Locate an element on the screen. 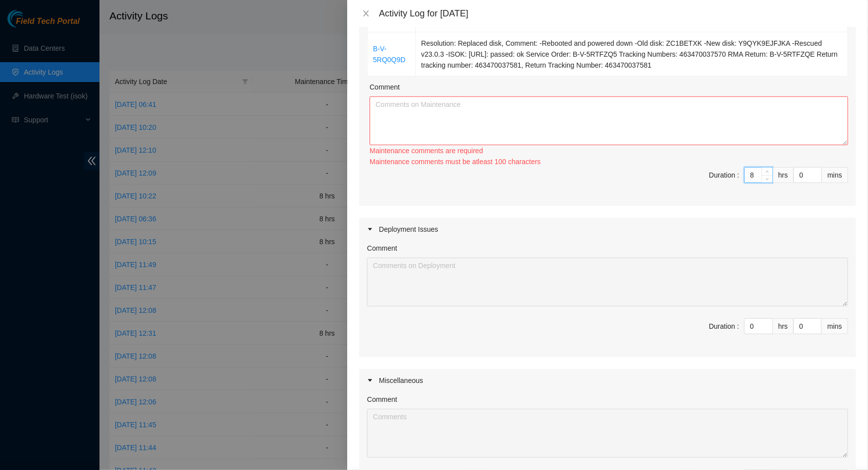 This screenshot has height=470, width=868. a: B-V-5RQ0Q9D is located at coordinates (389, 54).